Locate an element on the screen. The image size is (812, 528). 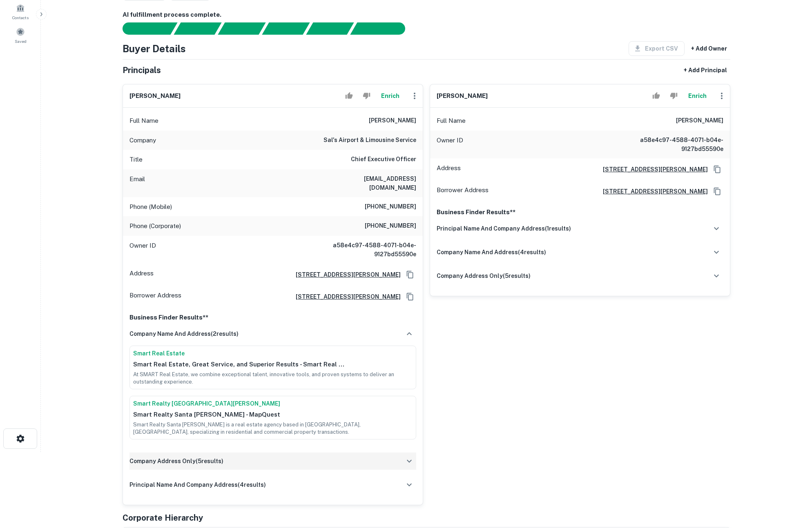
h6: company name and address ( 4 results) is located at coordinates (491, 252).